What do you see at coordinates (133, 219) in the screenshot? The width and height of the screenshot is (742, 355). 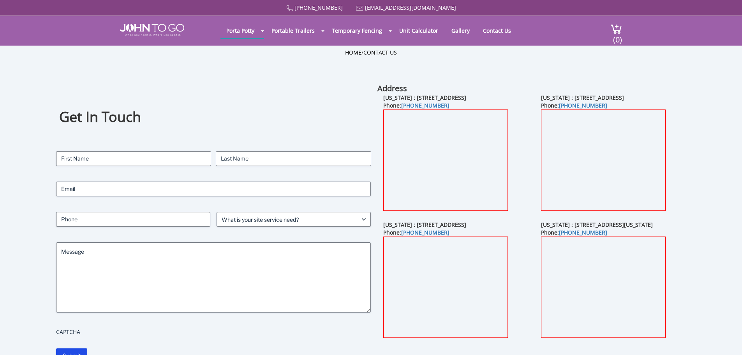 I see `input: Phone` at bounding box center [133, 219].